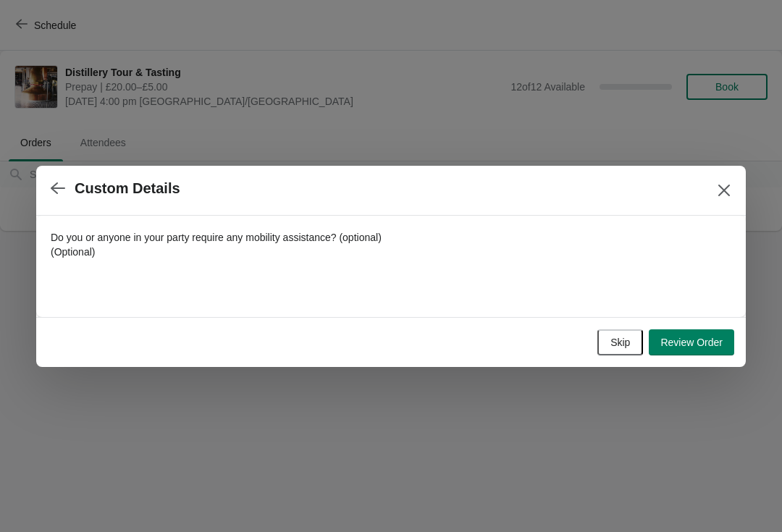  Describe the element at coordinates (724, 191) in the screenshot. I see `button: Close` at that location.